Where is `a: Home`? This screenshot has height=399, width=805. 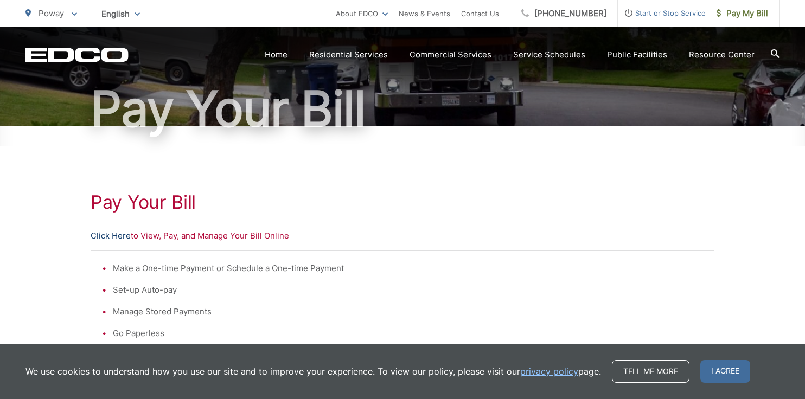
a: Home is located at coordinates (276, 55).